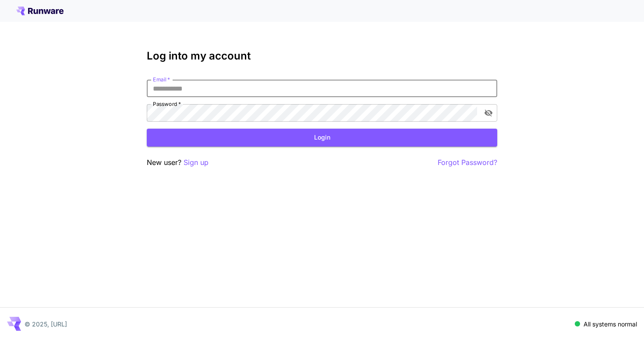 The height and width of the screenshot is (340, 644). What do you see at coordinates (467, 162) in the screenshot?
I see `button: Forgot Password?` at bounding box center [467, 162].